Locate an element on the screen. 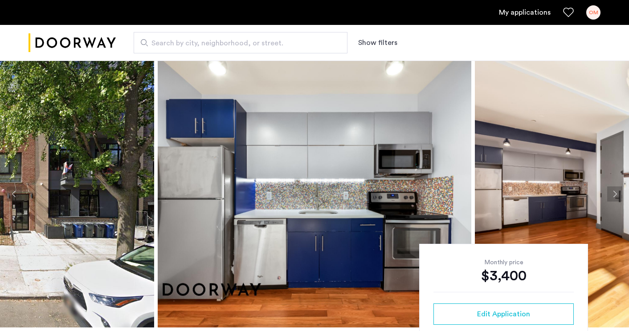  button: Next apartment is located at coordinates (615, 194).